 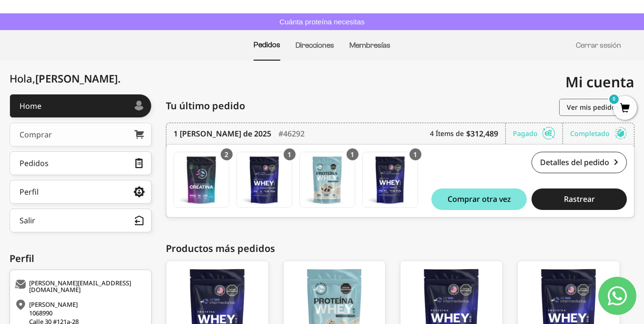 What do you see at coordinates (468, 134) in the screenshot?
I see `div: 4 Ítems de` at bounding box center [468, 134].